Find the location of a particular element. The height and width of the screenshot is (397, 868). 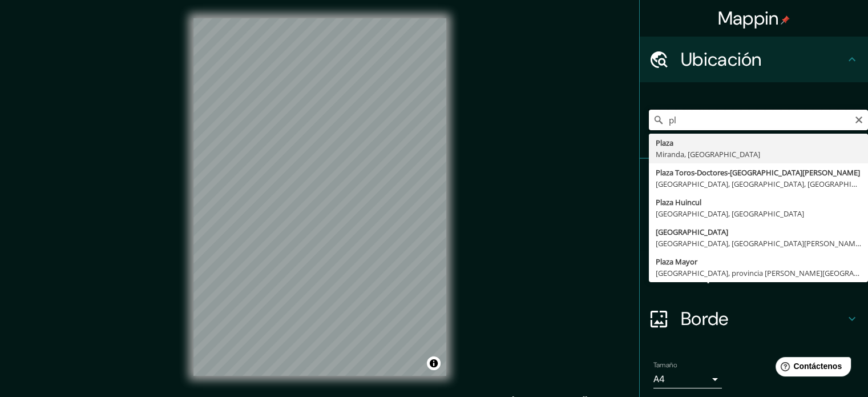

canvas: Mapa is located at coordinates (320, 197).